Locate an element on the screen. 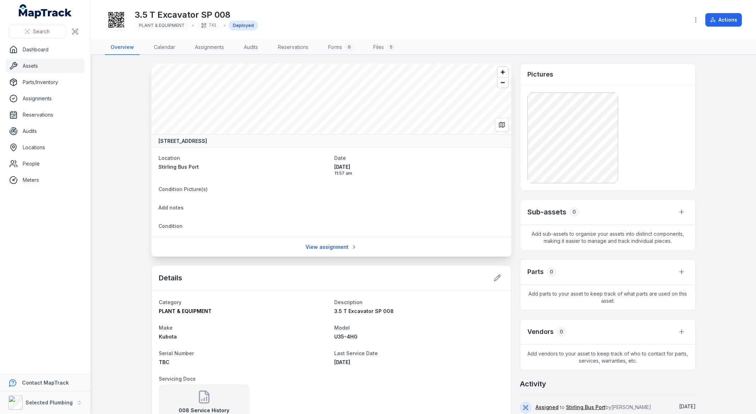  h2: Details is located at coordinates (171, 278).